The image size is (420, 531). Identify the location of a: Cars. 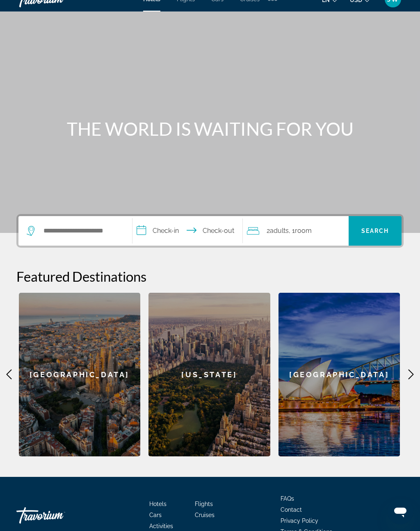
(156, 515).